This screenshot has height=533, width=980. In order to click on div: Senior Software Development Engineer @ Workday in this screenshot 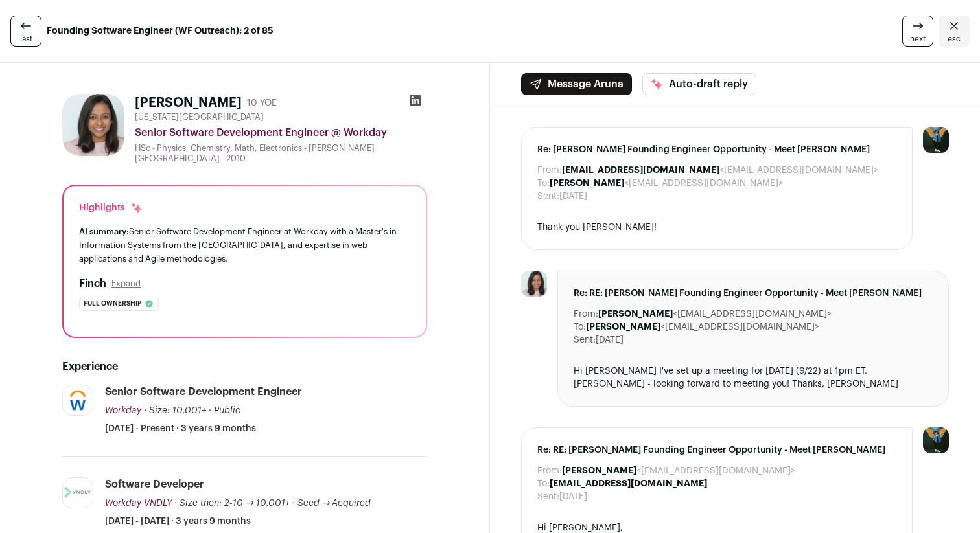, I will do `click(281, 133)`.